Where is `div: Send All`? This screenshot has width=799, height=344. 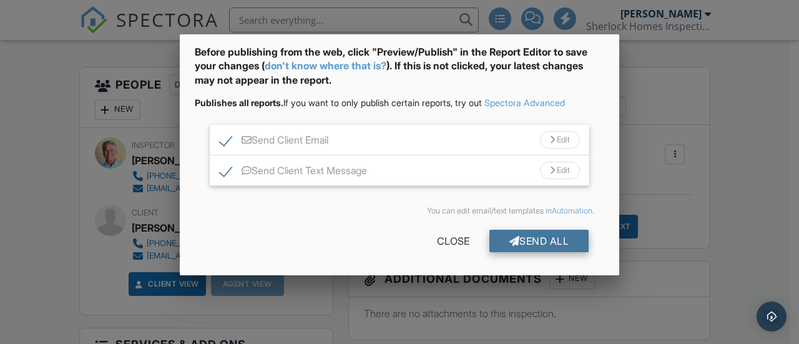
div: Send All is located at coordinates (540, 241).